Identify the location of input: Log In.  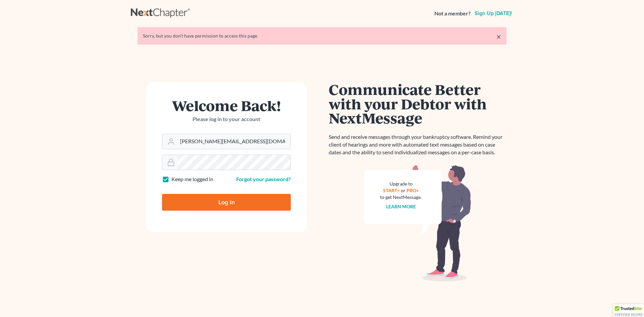
(226, 202).